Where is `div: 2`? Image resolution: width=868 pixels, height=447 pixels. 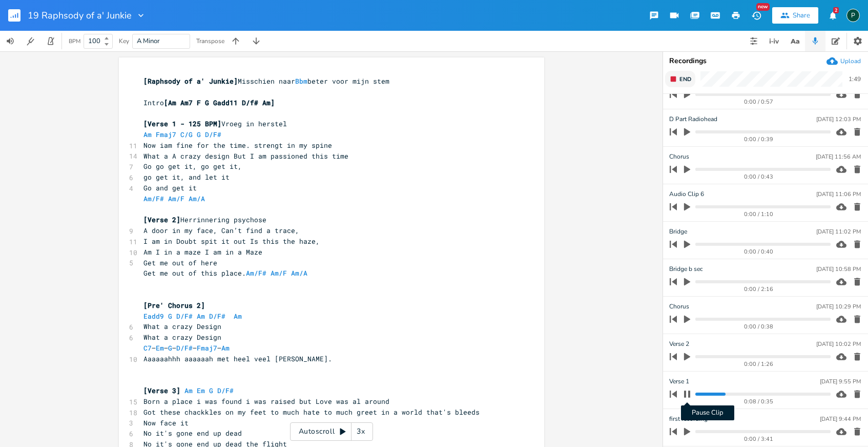 div: 2 is located at coordinates (836, 10).